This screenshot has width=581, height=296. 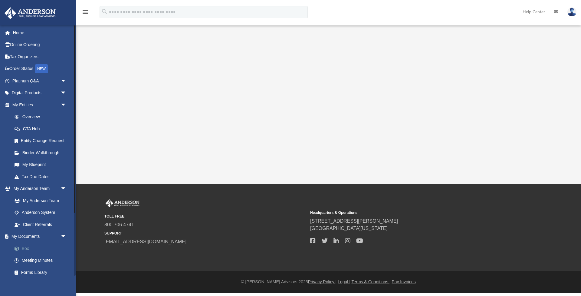 What do you see at coordinates (205, 233) in the screenshot?
I see `small: SUPPORT` at bounding box center [205, 233].